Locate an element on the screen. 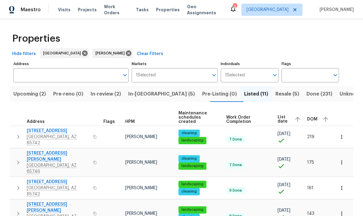 The image size is (363, 216). span: DOM is located at coordinates (312, 119).